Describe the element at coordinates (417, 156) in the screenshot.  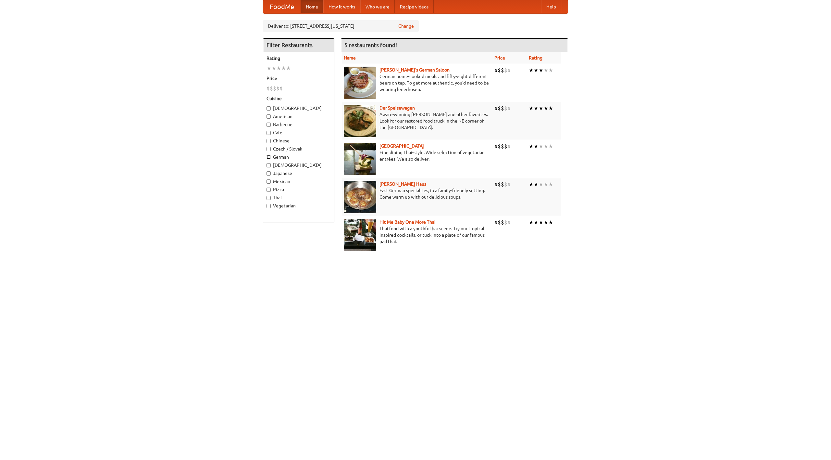
I see `p: Fine dining Thai-style. Wide selection of vegetarian entrées. We also deliver.` at that location.